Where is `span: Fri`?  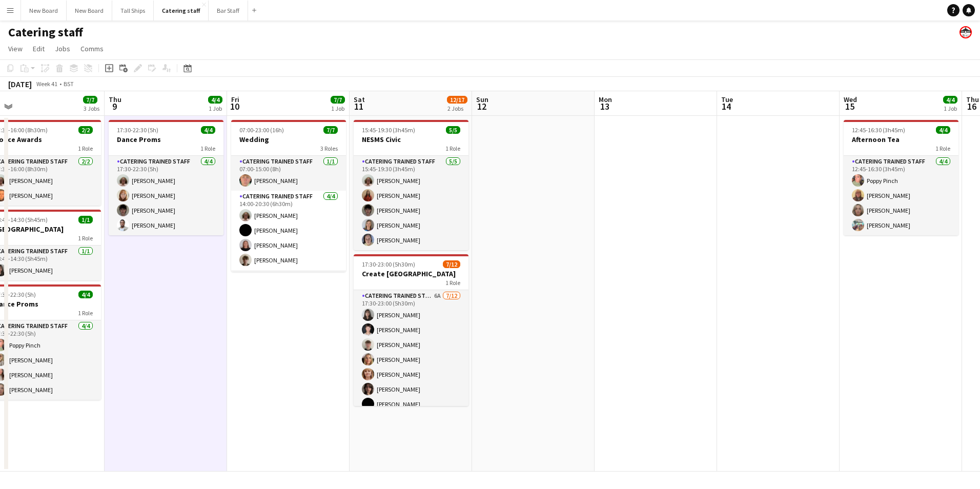 span: Fri is located at coordinates (236, 99).